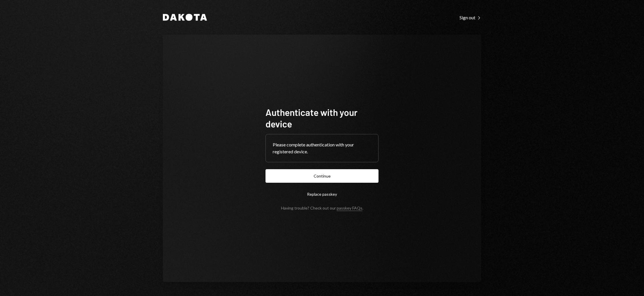 Image resolution: width=644 pixels, height=296 pixels. What do you see at coordinates (322, 176) in the screenshot?
I see `button: Continue` at bounding box center [322, 176].